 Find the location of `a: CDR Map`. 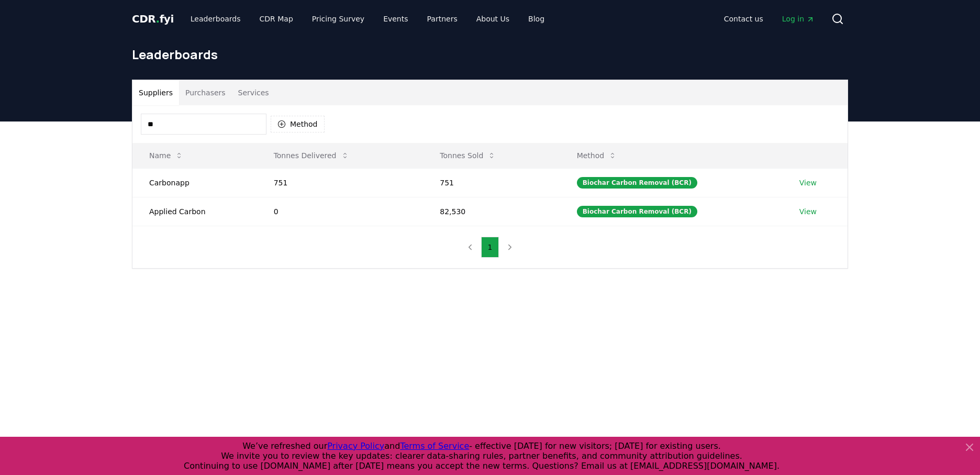

a: CDR Map is located at coordinates (276, 19).